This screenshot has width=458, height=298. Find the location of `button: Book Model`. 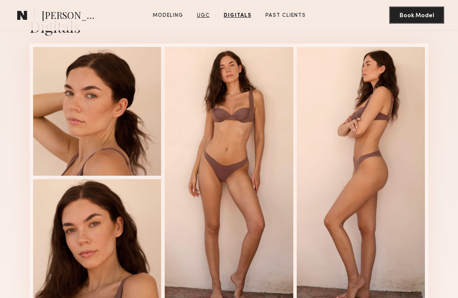

button: Book Model is located at coordinates (417, 15).